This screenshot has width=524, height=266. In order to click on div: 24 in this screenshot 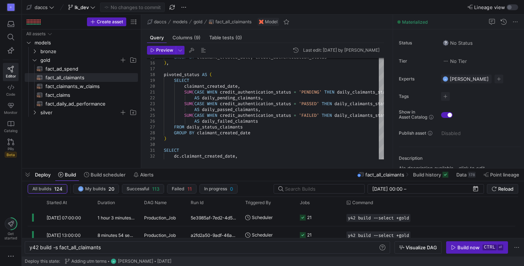, I will do `click(151, 110)`.